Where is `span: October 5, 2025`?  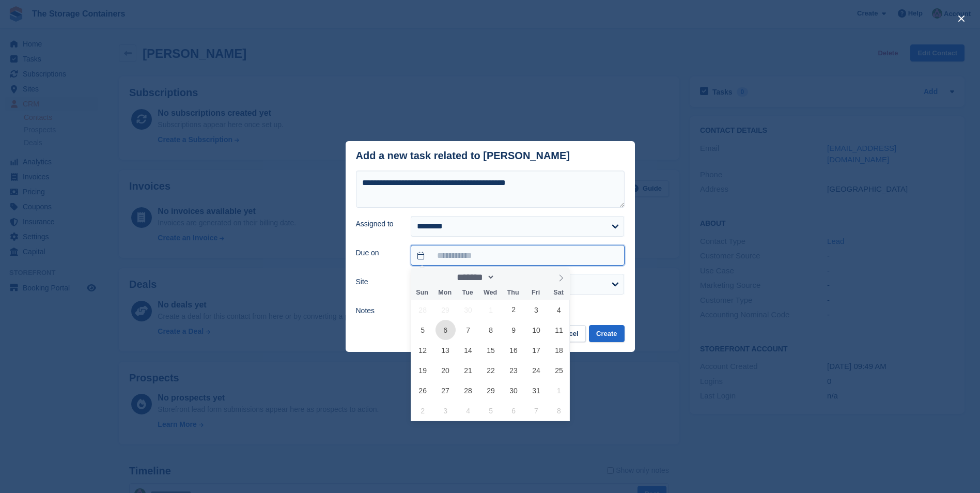 span: October 5, 2025 is located at coordinates (423, 329).